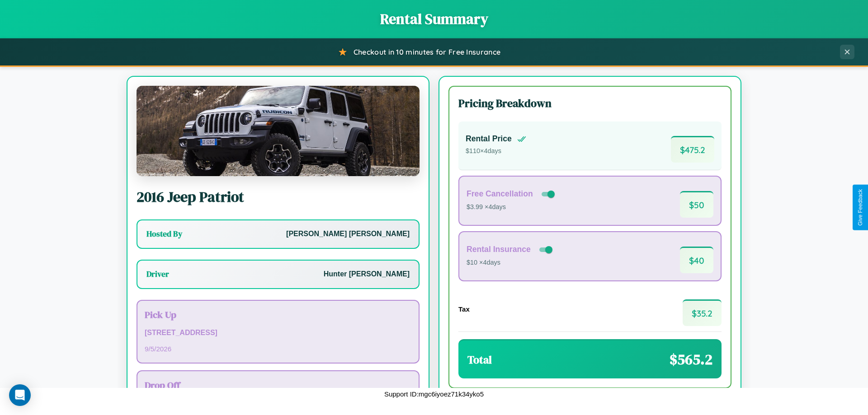  Describe the element at coordinates (434, 394) in the screenshot. I see `p: Support ID: mgc6iyoez71k34yko5` at that location.